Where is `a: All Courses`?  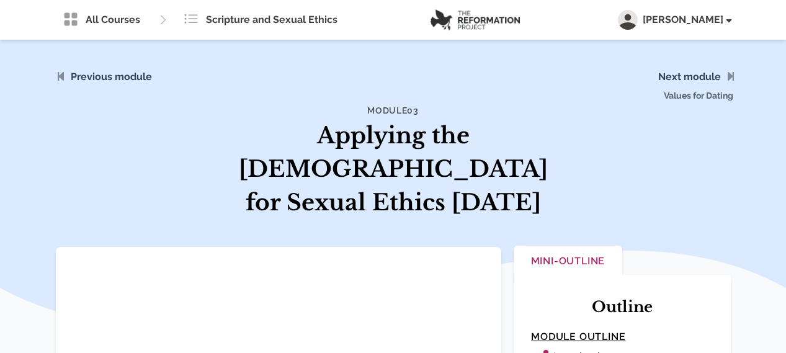 a: All Courses is located at coordinates (102, 20).